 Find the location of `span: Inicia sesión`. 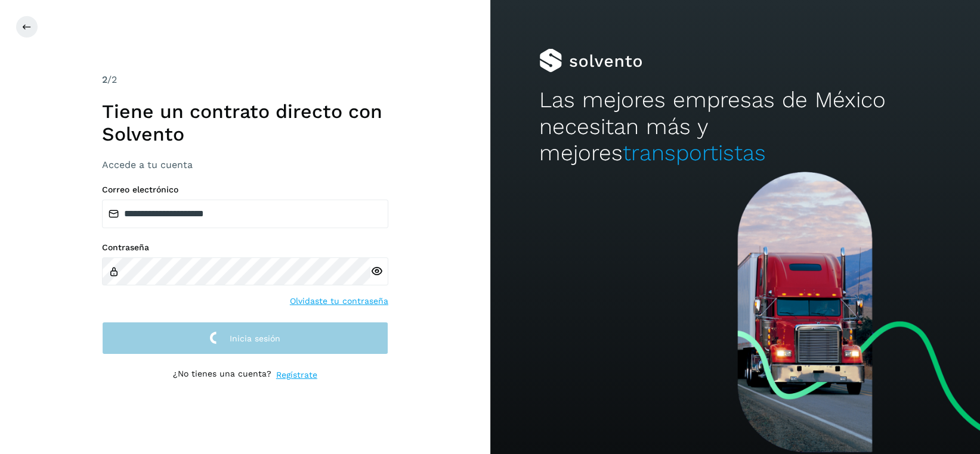

span: Inicia sesión is located at coordinates (255, 338).